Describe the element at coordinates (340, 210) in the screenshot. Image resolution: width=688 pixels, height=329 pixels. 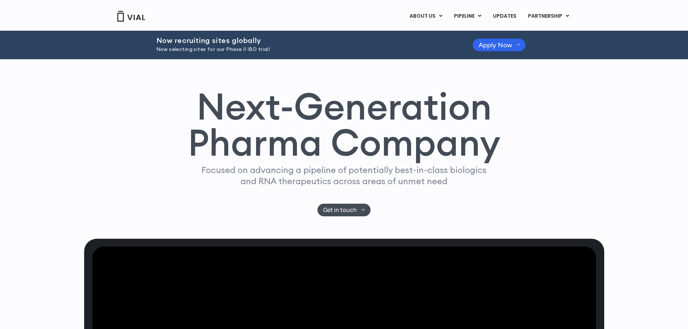
I see `span: Get in touch` at that location.